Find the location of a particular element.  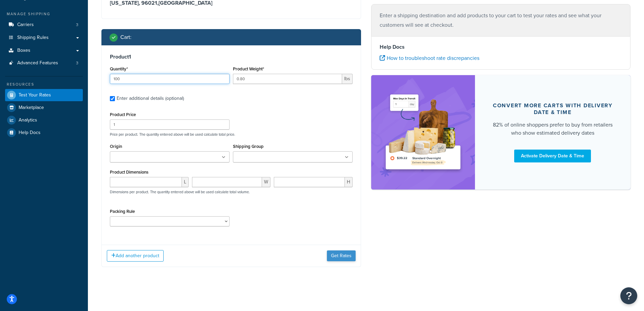

li: Boxes is located at coordinates (44, 50).